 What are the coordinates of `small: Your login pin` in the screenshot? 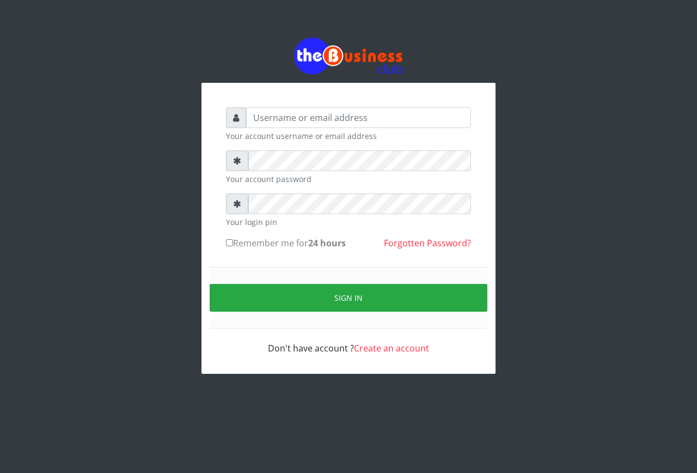 It's located at (349, 222).